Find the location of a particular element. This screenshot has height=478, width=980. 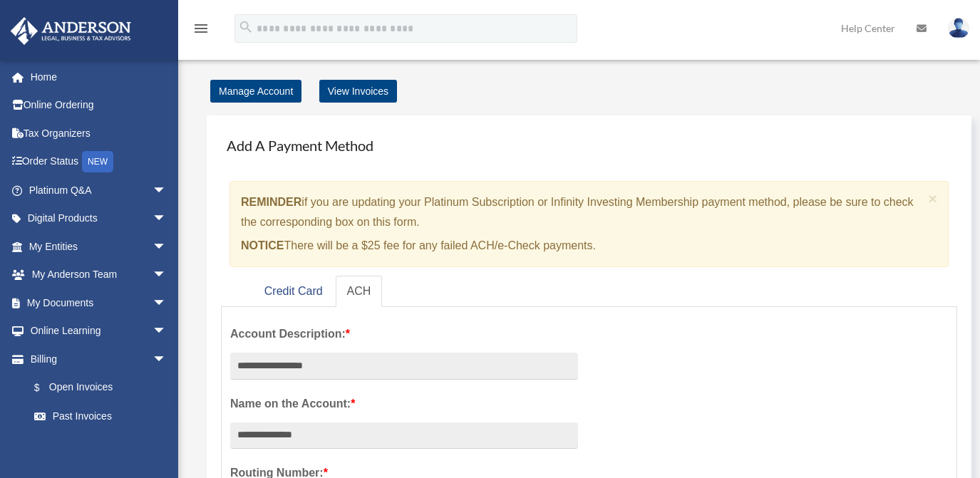

label: Name on the Account: is located at coordinates (404, 403).